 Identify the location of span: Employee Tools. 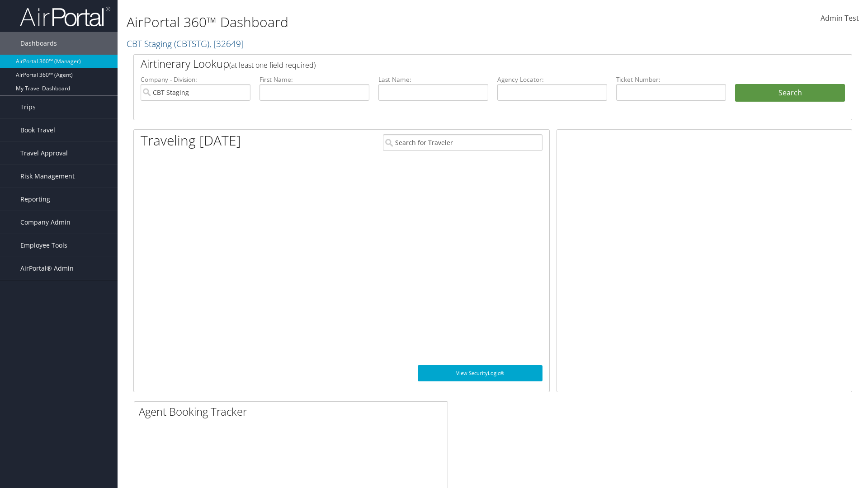
(44, 245).